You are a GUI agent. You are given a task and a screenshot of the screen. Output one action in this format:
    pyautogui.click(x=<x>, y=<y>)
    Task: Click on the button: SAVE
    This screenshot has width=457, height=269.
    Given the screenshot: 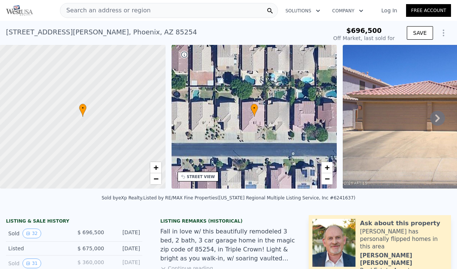 What is the action you would take?
    pyautogui.click(x=420, y=33)
    